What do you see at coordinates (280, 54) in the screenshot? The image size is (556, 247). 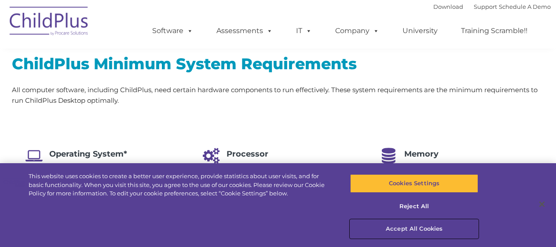 I see `span: Last name` at bounding box center [280, 54].